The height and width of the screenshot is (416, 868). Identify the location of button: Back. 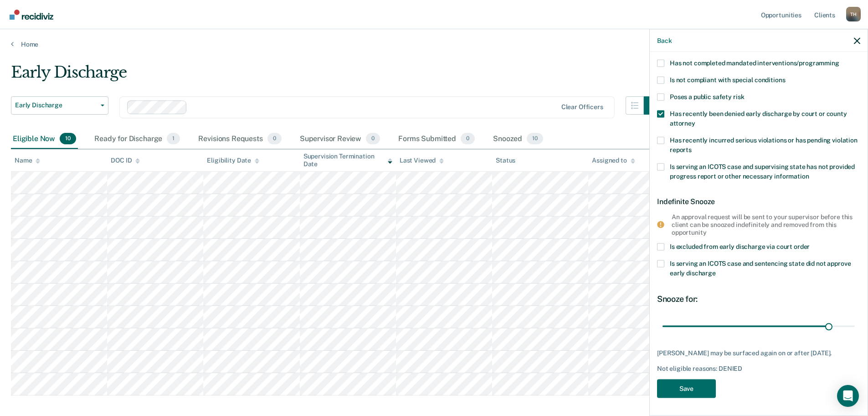
(664, 40).